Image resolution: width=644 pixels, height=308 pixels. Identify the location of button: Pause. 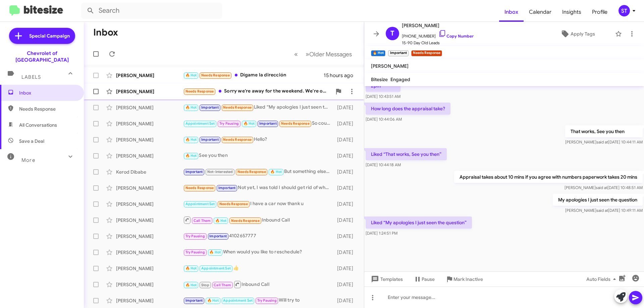
(424, 279).